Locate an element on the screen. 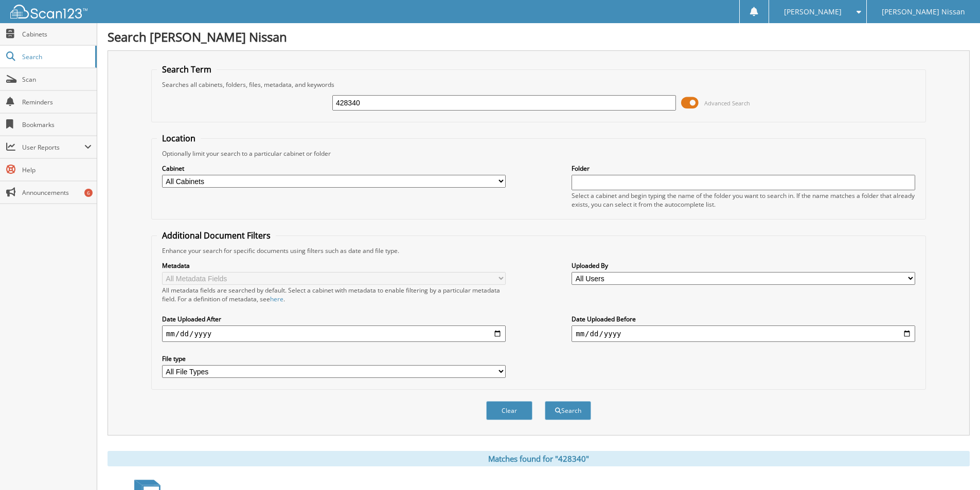  span: Scan is located at coordinates (56, 79).